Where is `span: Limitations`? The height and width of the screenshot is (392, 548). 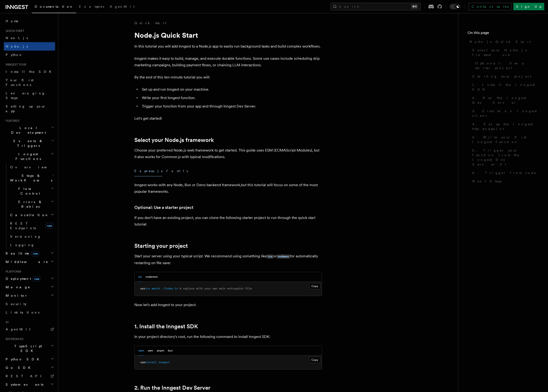 span: Limitations is located at coordinates (23, 313).